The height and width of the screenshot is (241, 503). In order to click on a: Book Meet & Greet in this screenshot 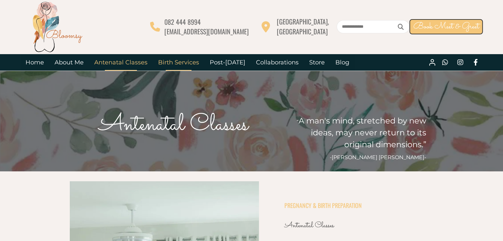, I will do `click(446, 27)`.